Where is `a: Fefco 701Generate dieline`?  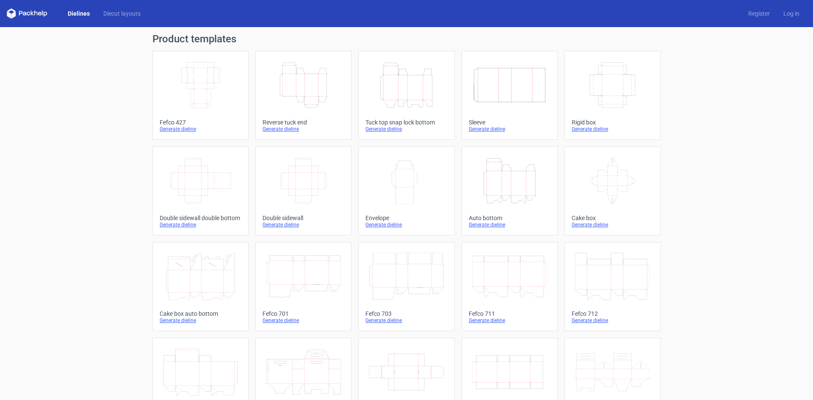 a: Fefco 701Generate dieline is located at coordinates (303, 287).